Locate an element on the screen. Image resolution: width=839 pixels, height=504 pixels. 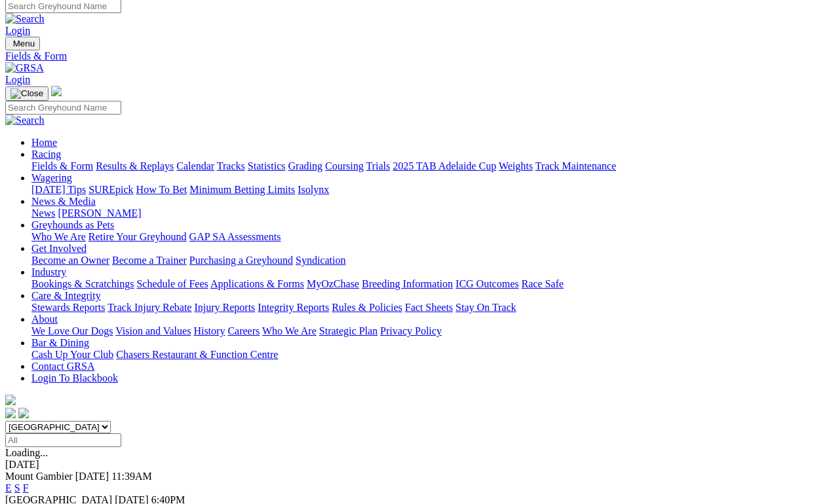
a: Cash Up Your Club is located at coordinates (72, 355).